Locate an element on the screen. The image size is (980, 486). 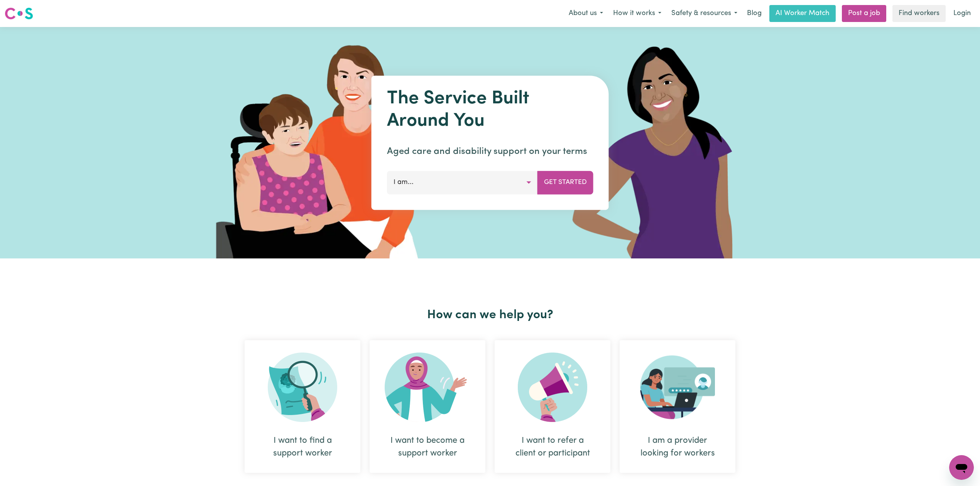
button: How it works is located at coordinates (637, 14).